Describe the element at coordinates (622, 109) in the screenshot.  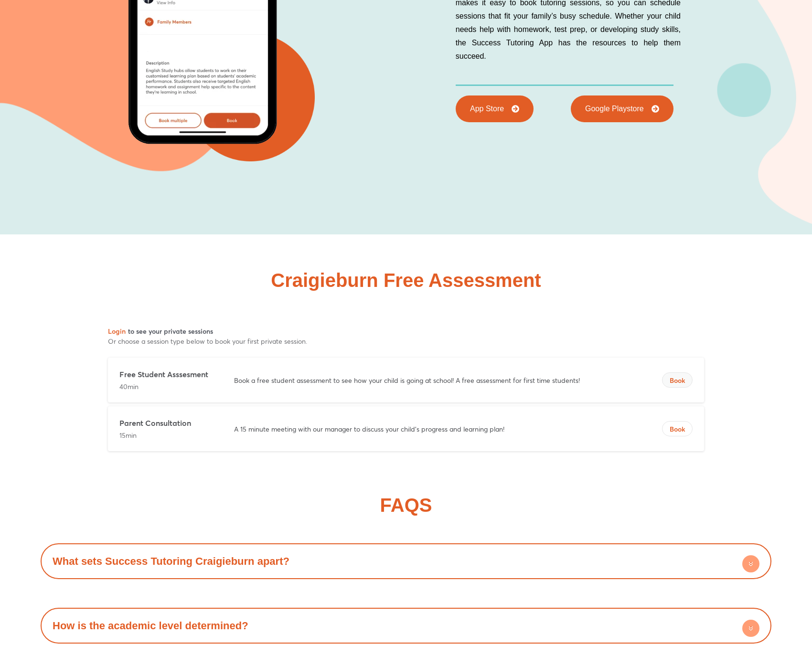
I see `a: Google Playstore` at that location.